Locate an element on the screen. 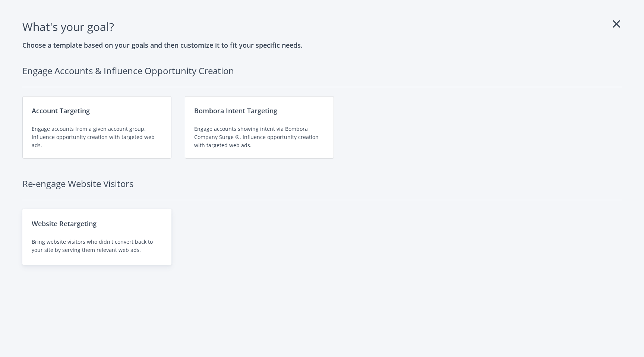  div: Bombora Intent Targeting is located at coordinates (260, 111).